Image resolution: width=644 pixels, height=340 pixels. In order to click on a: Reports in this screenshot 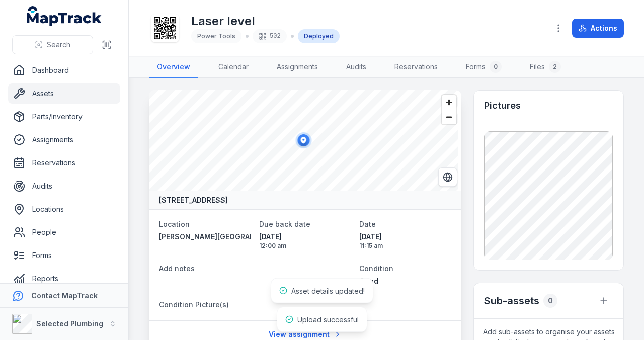, I will do `click(64, 279)`.